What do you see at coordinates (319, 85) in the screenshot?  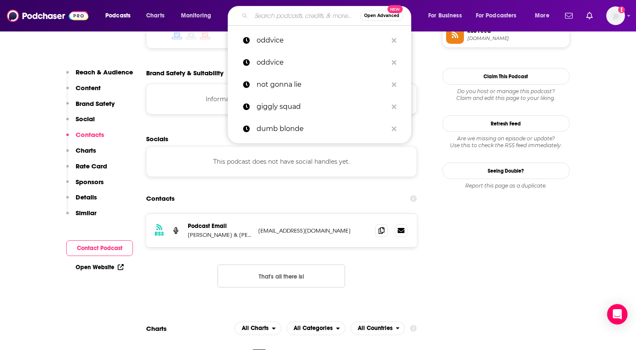 I see `a: not gonna lie` at bounding box center [319, 85].